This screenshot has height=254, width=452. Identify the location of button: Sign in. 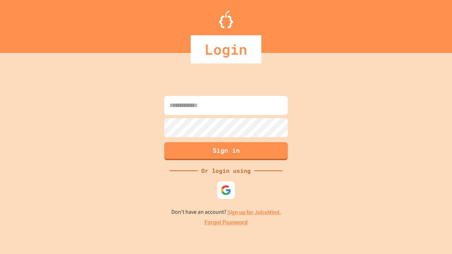
(226, 151).